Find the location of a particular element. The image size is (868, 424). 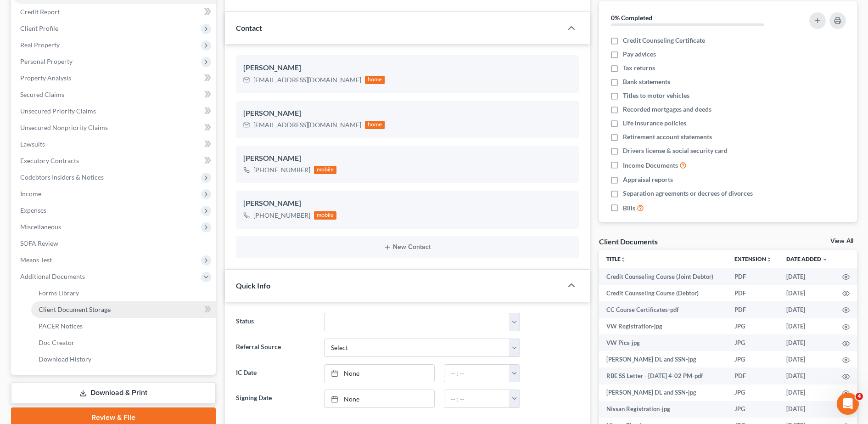

span: SOFA Review is located at coordinates (39, 243).